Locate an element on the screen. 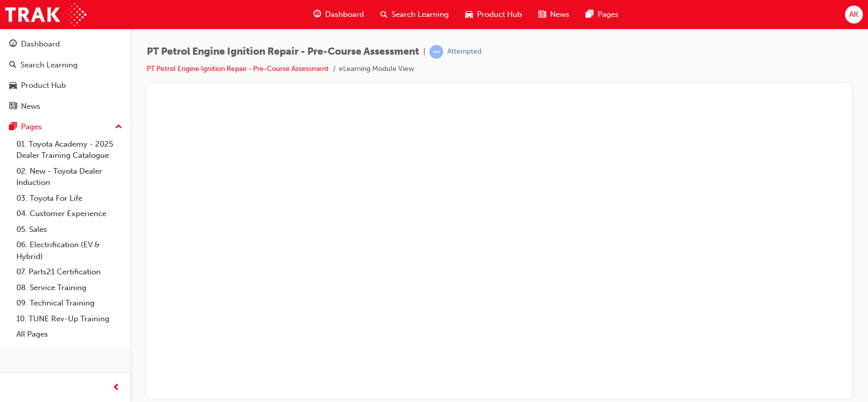  a: 02. New - Toyota Dealer Induction is located at coordinates (69, 177).